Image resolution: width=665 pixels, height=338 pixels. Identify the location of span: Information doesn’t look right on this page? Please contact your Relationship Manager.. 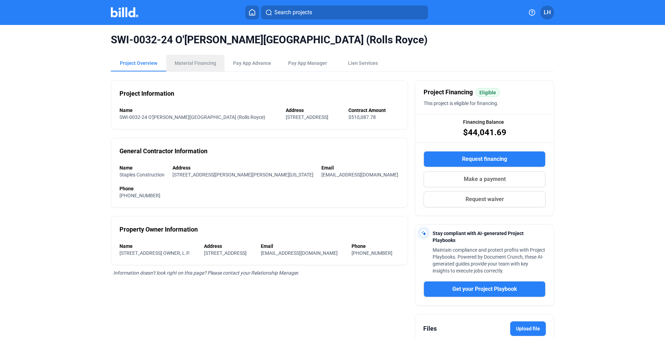
(206, 273).